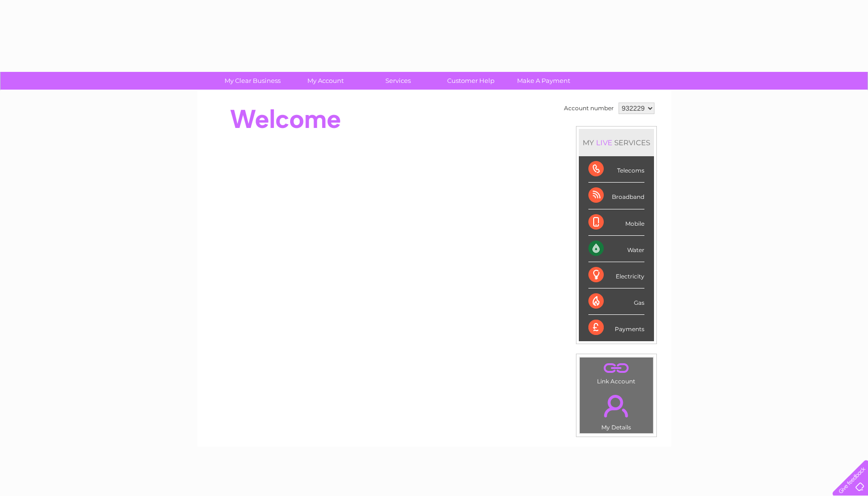  What do you see at coordinates (616, 301) in the screenshot?
I see `div: Gas` at bounding box center [616, 301].